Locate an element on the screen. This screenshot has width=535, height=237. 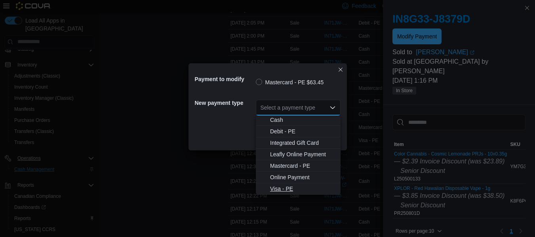
input: Accessible screen reader label is located at coordinates (261, 108).